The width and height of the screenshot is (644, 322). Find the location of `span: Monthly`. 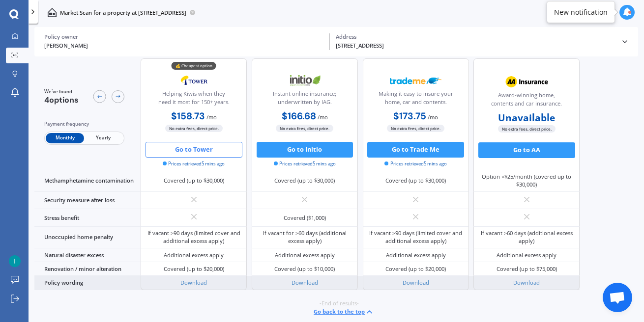

span: Monthly is located at coordinates (65, 138).